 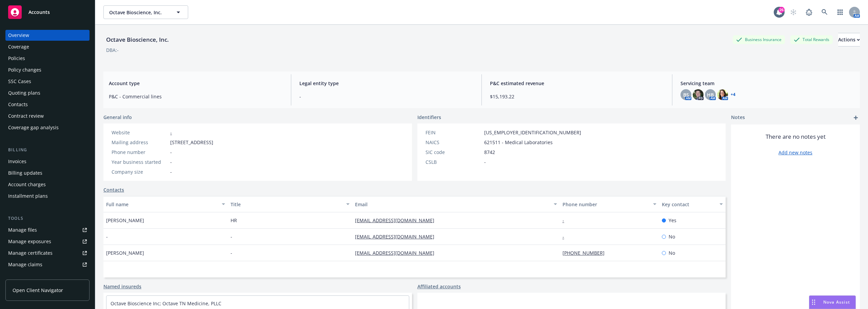 I want to click on div: CSLB, so click(x=453, y=162).